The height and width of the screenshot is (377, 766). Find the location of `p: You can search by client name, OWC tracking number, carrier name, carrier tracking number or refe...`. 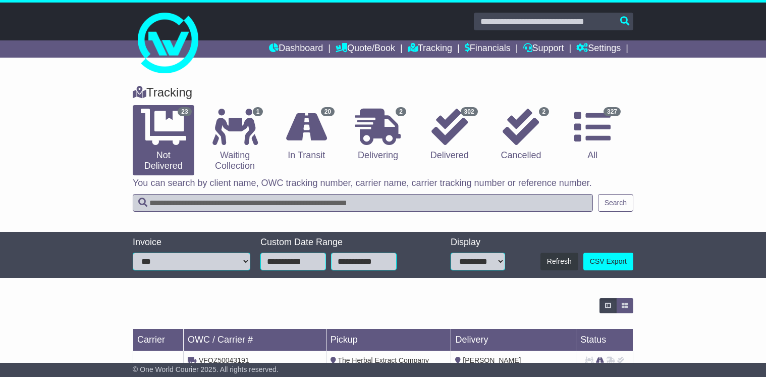

p: You can search by client name, OWC tracking number, carrier name, carrier tracking number or refe... is located at coordinates (383, 183).